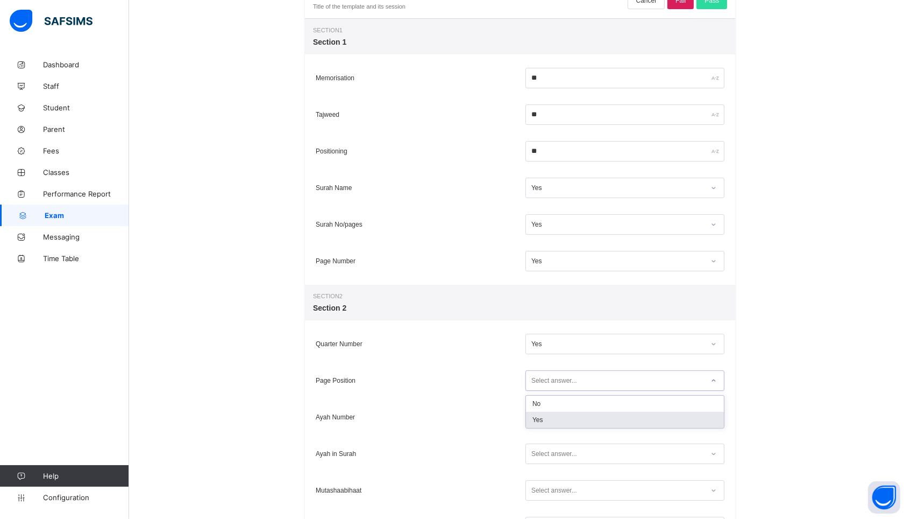  Describe the element at coordinates (86, 476) in the screenshot. I see `span: Help` at that location.